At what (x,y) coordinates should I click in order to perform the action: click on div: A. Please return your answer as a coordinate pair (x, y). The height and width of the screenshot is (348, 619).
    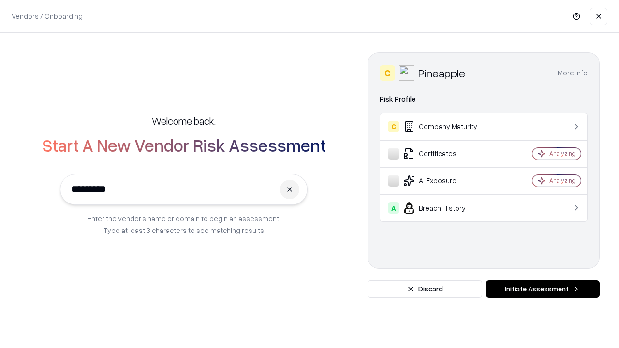
    Looking at the image, I should click on (394, 208).